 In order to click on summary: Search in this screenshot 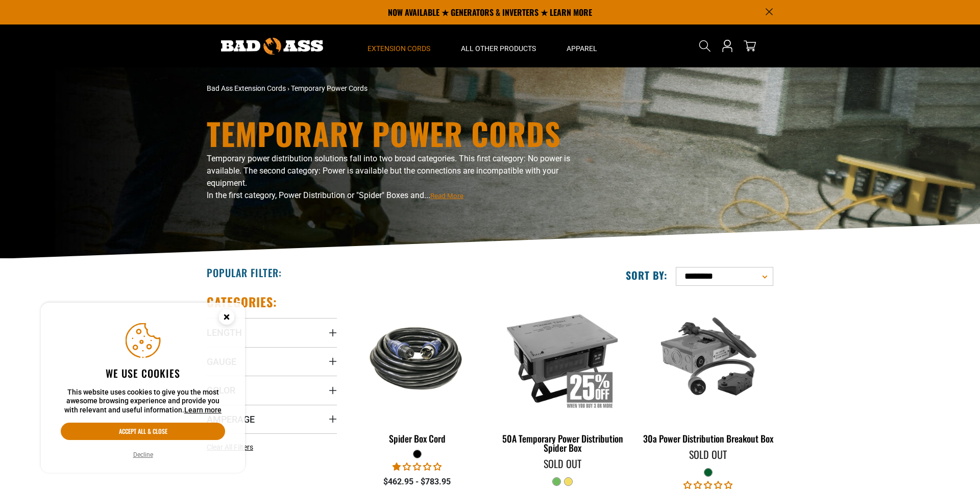, I will do `click(705, 46)`.